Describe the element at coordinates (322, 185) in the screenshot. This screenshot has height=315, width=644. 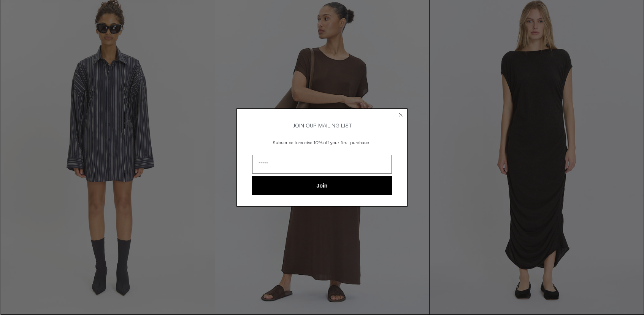
I see `button: Join` at that location.